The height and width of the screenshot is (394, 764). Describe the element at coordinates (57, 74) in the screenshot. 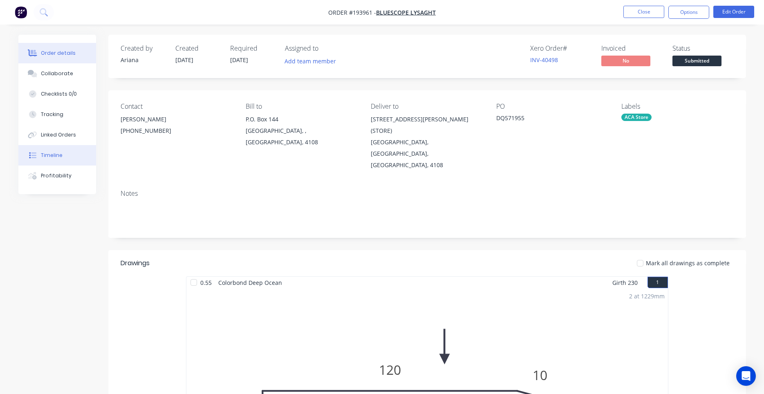

I see `div: Collaborate` at that location.